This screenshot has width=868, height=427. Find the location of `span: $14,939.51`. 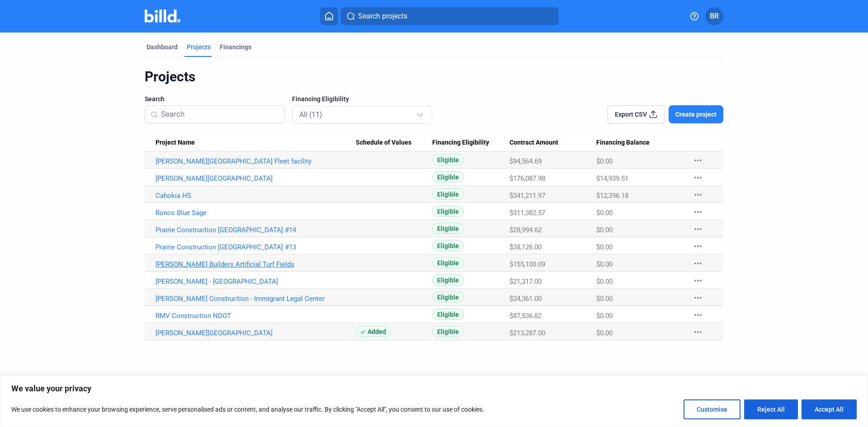

span: $14,939.51 is located at coordinates (612, 179).